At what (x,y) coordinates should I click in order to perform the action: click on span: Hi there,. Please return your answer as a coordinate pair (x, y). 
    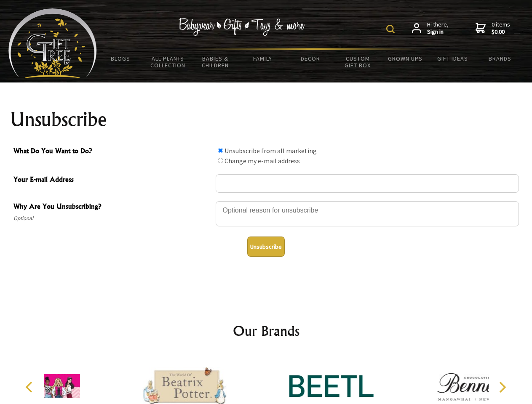
    Looking at the image, I should click on (438, 28).